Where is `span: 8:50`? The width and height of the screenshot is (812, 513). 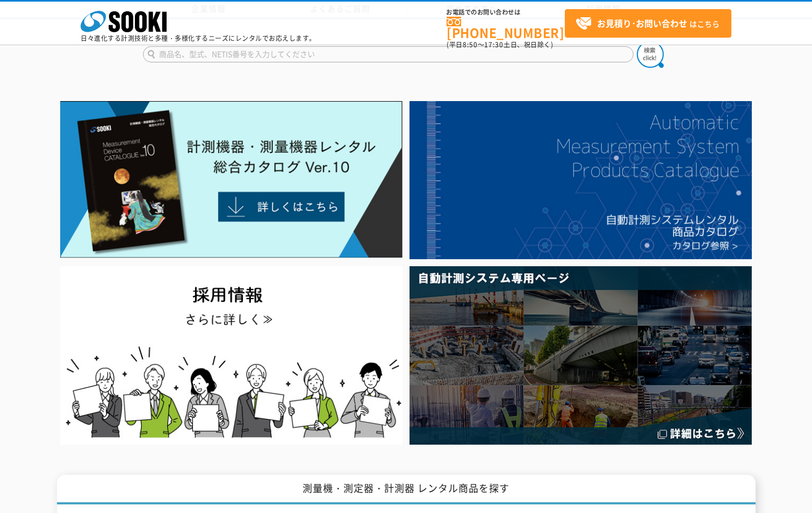
span: 8:50 is located at coordinates (471, 44).